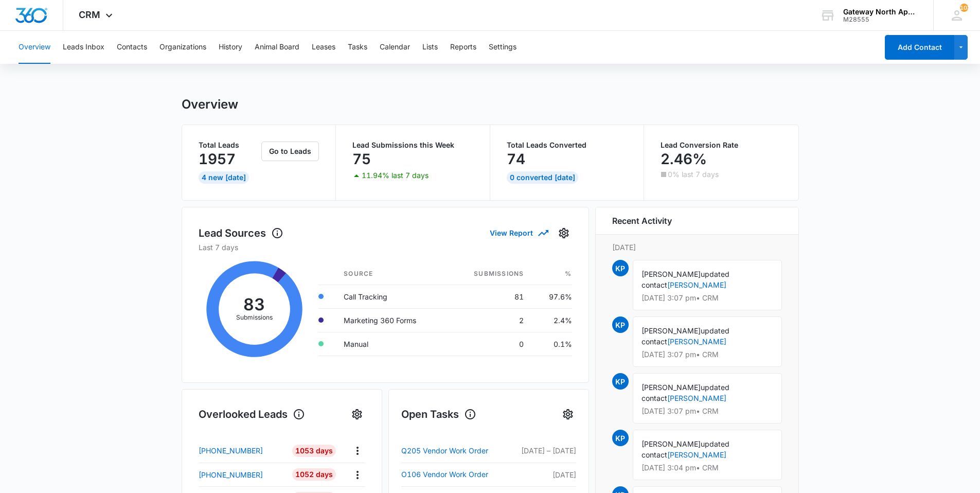  What do you see at coordinates (84, 48) in the screenshot?
I see `button: Leads Inbox` at bounding box center [84, 48].